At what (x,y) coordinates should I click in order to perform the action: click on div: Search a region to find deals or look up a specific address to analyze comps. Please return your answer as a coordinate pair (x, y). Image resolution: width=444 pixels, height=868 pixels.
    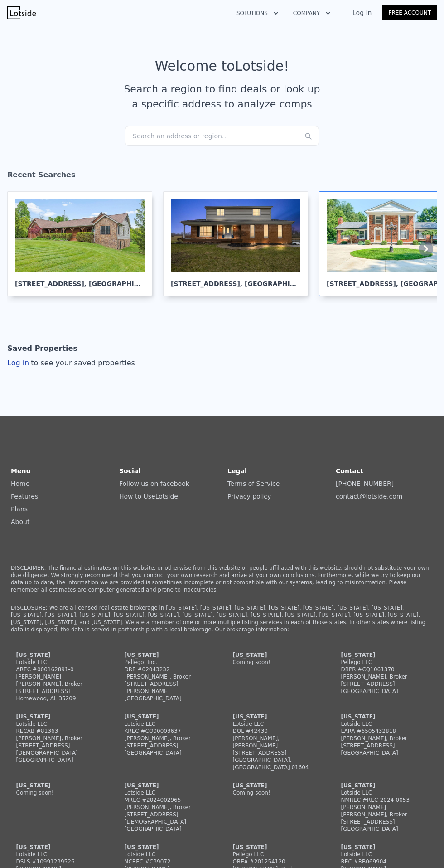
    Looking at the image, I should click on (222, 96).